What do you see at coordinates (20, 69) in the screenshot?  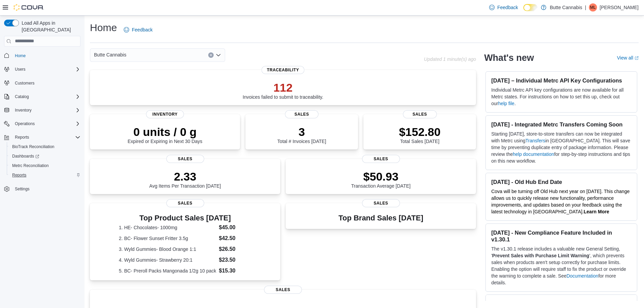 I see `button: Users` at bounding box center [20, 69].